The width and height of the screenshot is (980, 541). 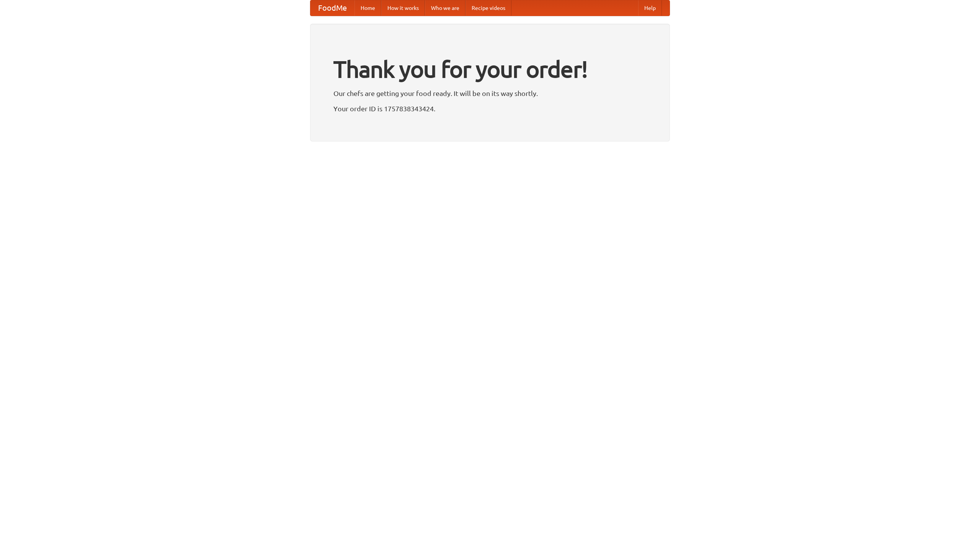 What do you see at coordinates (445, 8) in the screenshot?
I see `a: Who we are` at bounding box center [445, 8].